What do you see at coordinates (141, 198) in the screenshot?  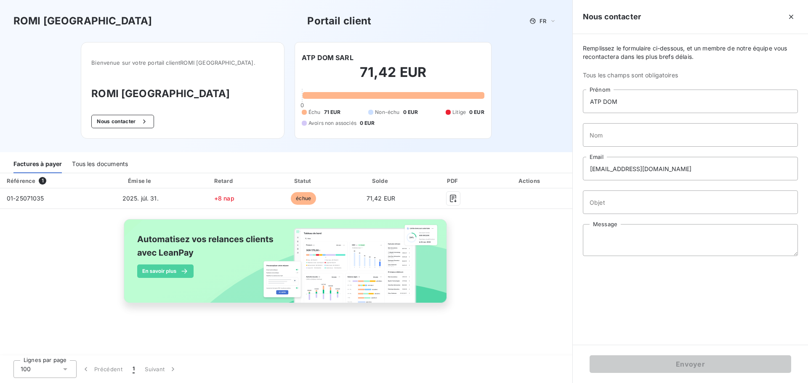 I see `span: 2025. júl. 31.` at bounding box center [141, 198].